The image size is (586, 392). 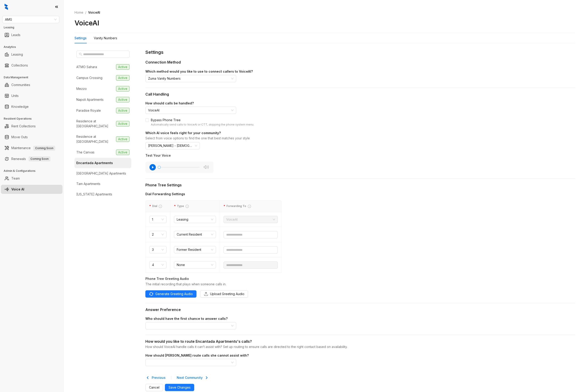 I want to click on li: Voice AI, so click(x=31, y=190).